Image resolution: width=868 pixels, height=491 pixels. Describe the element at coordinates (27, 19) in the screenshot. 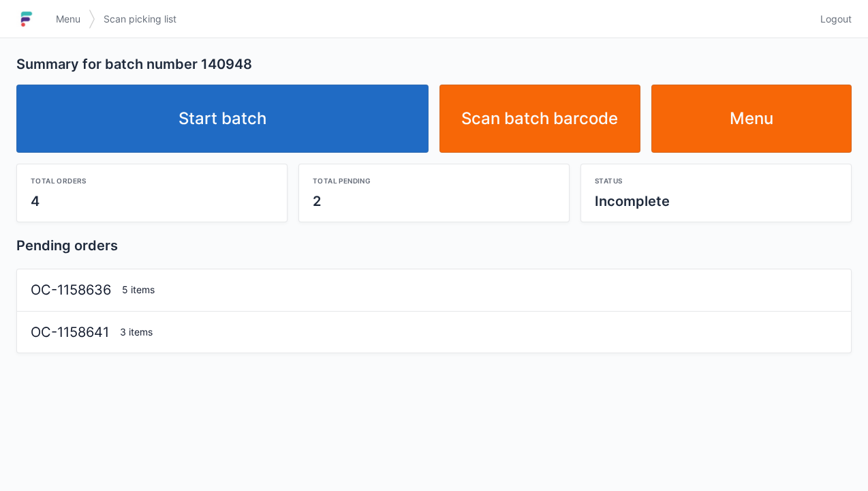

I see `img: logo-small.jpg` at that location.